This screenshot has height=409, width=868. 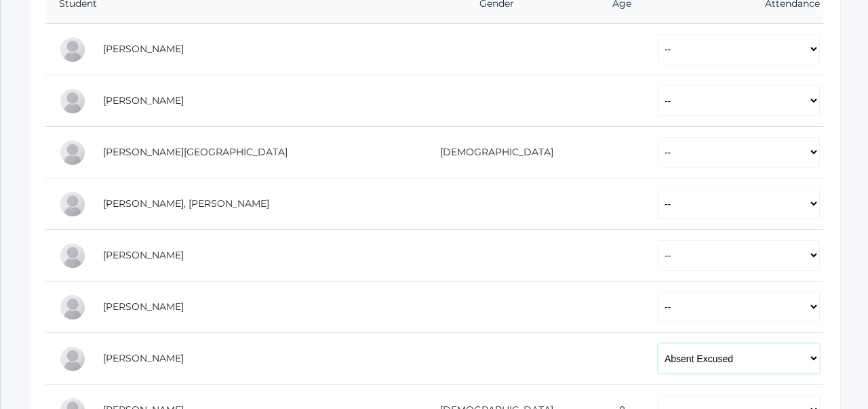 I want to click on div: Elijah Benzinger-Stephens, so click(x=72, y=50).